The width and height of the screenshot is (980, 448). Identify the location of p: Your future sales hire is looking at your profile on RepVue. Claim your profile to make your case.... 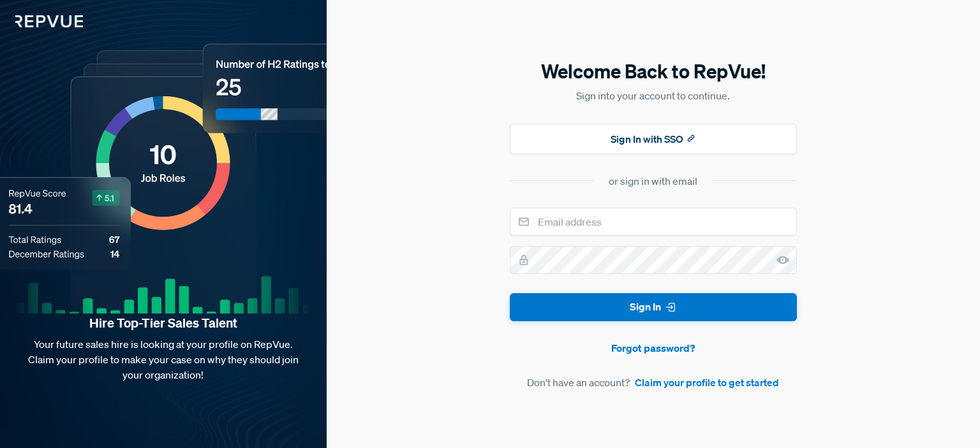
(164, 360).